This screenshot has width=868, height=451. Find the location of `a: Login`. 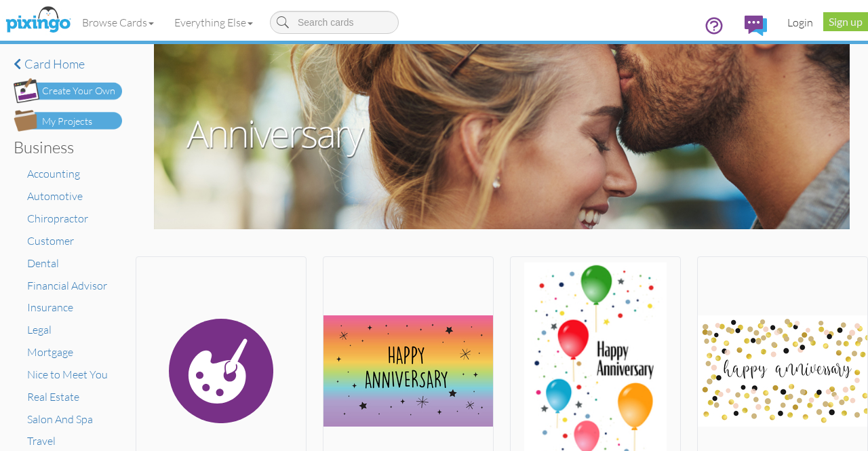

a: Login is located at coordinates (800, 22).